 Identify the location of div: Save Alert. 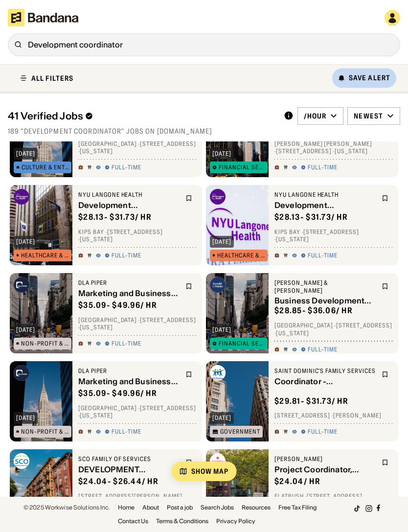
(370, 78).